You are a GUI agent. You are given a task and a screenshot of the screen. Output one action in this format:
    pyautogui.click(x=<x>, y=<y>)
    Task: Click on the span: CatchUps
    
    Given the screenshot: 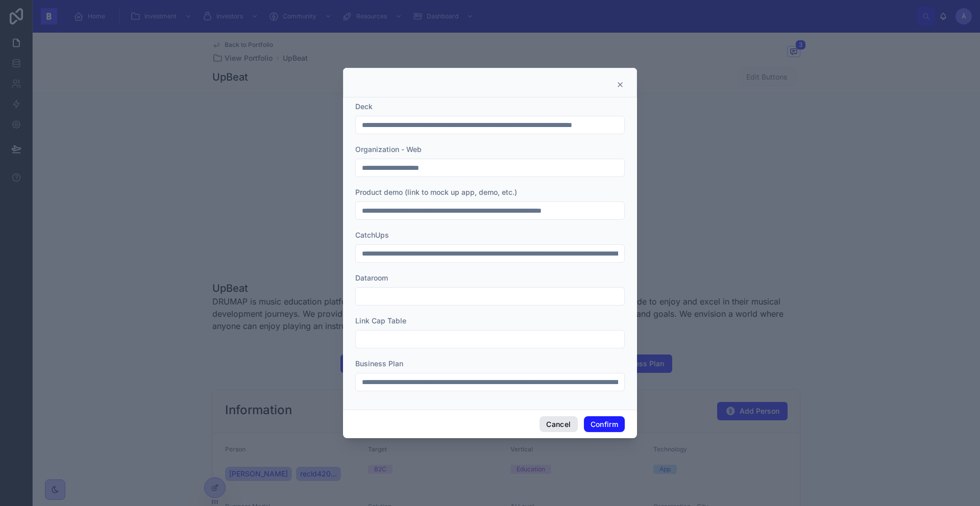 What is the action you would take?
    pyautogui.click(x=372, y=234)
    